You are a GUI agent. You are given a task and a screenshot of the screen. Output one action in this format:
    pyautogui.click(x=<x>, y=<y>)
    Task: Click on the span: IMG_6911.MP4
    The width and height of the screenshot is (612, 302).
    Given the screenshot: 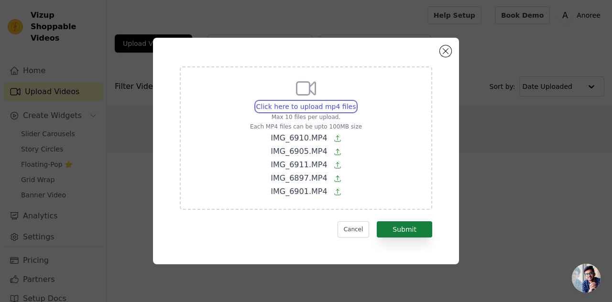 What is the action you would take?
    pyautogui.click(x=299, y=164)
    